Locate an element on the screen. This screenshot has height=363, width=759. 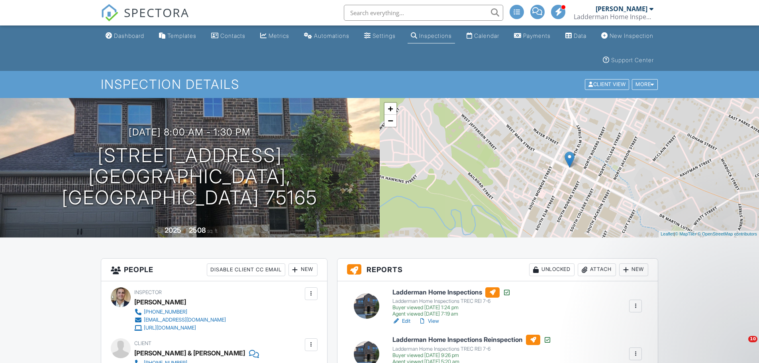
a: Inspections is located at coordinates (431, 36).